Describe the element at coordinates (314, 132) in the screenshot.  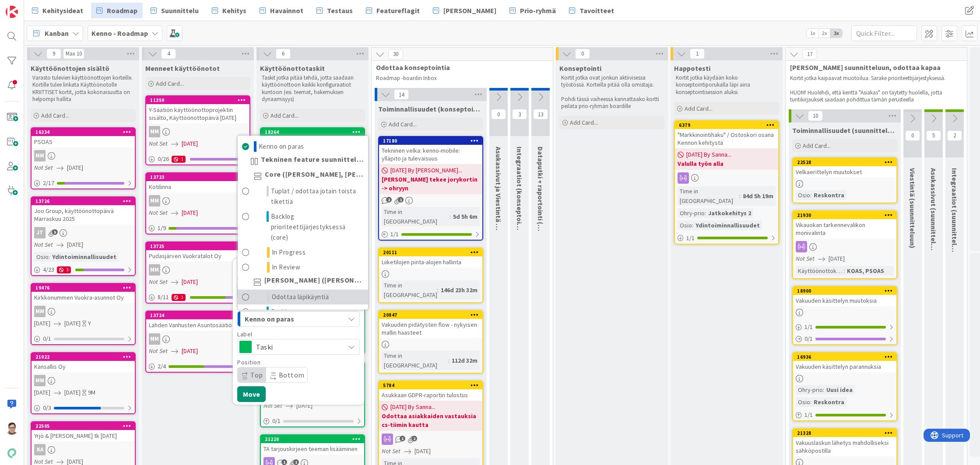
I see `div: 18264` at that location.